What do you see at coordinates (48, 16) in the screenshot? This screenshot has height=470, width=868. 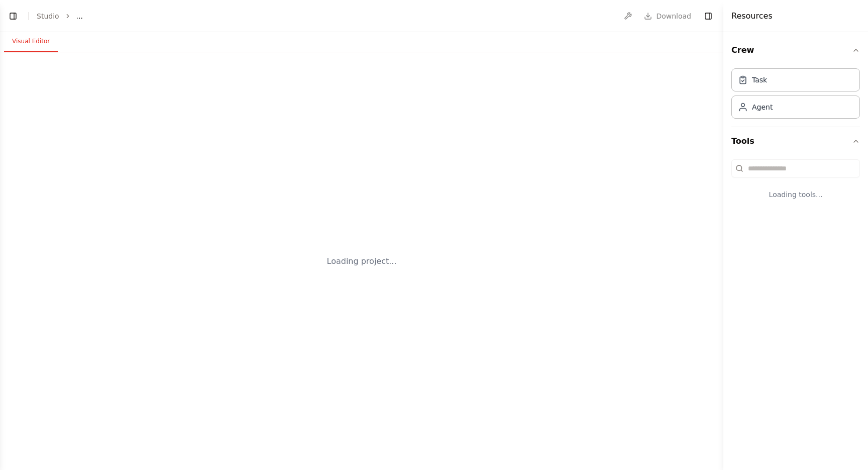 I see `a: Studio` at bounding box center [48, 16].